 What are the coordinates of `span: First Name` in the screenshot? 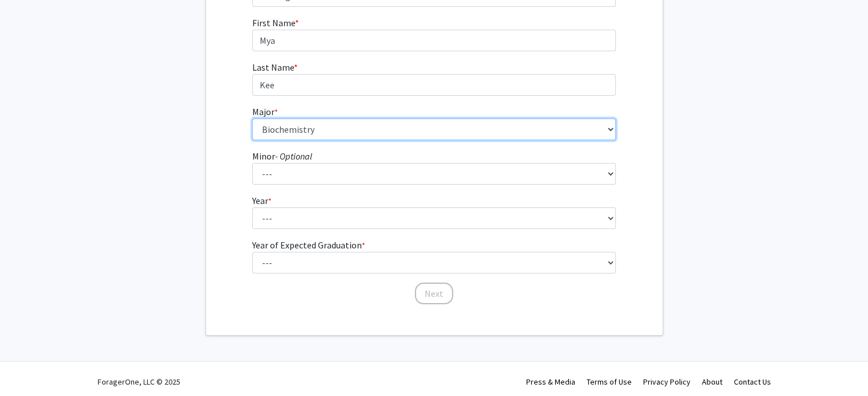 It's located at (273, 22).